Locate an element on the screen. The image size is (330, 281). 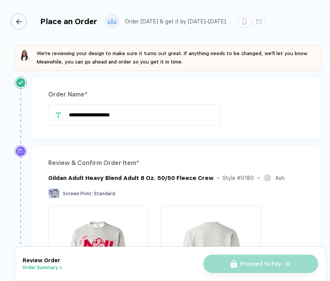
img: sophie is located at coordinates (25, 56).